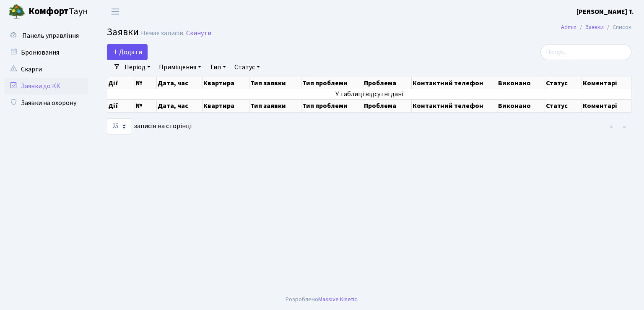 The width and height of the screenshot is (644, 310). What do you see at coordinates (149, 126) in the screenshot?
I see `label: записів на сторінці` at bounding box center [149, 126].